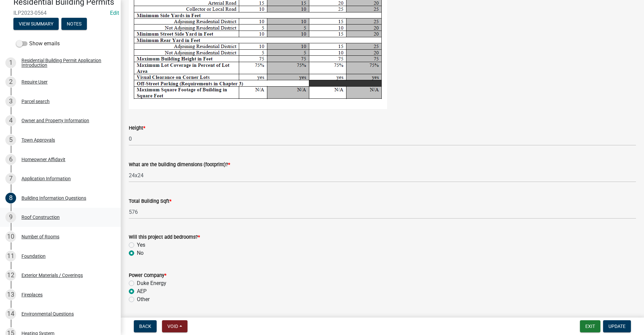 Image resolution: width=644 pixels, height=335 pixels. Describe the element at coordinates (150, 201) in the screenshot. I see `label: Total Building Sqft` at that location.